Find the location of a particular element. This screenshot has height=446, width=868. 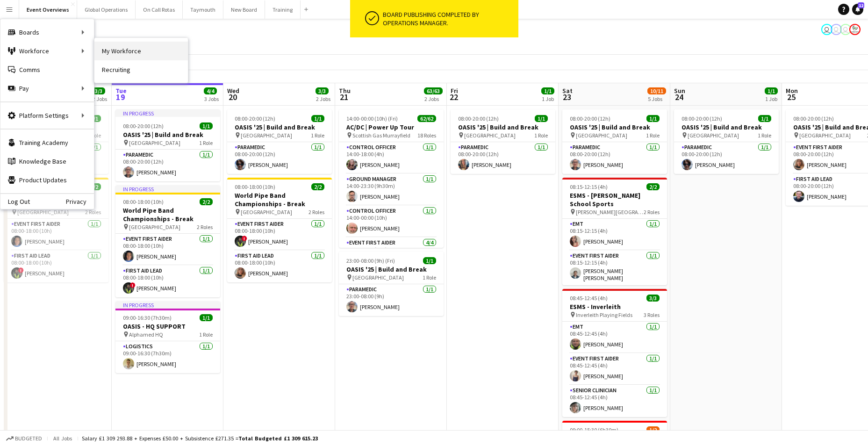

div: Pay is located at coordinates (47, 88).